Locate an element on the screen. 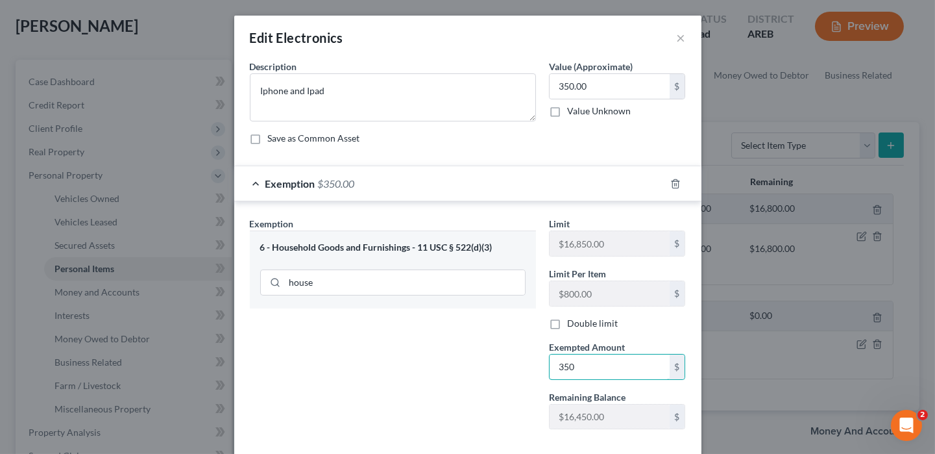 The width and height of the screenshot is (935, 454). label: Save as Common Asset is located at coordinates (314, 138).